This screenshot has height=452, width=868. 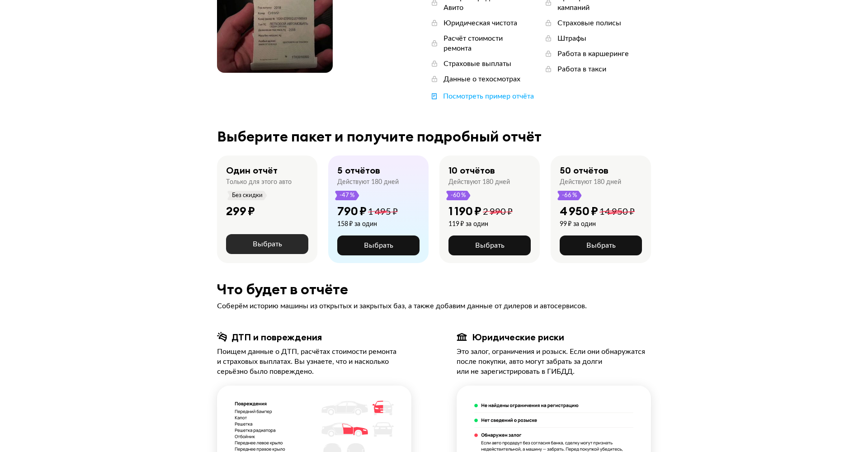 I want to click on span: -66 %, so click(x=570, y=195).